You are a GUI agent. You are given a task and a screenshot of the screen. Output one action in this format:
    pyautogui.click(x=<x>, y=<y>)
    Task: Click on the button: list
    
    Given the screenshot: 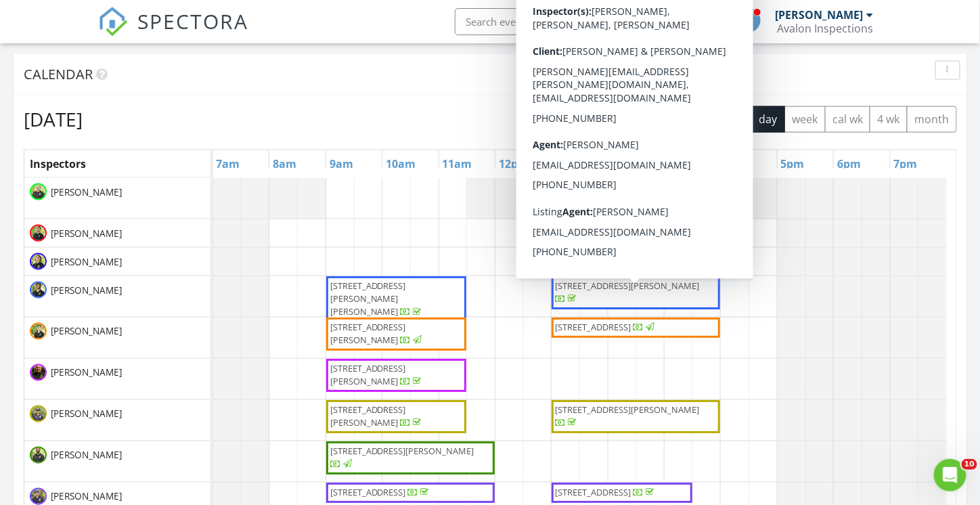 What is the action you would take?
    pyautogui.click(x=736, y=119)
    